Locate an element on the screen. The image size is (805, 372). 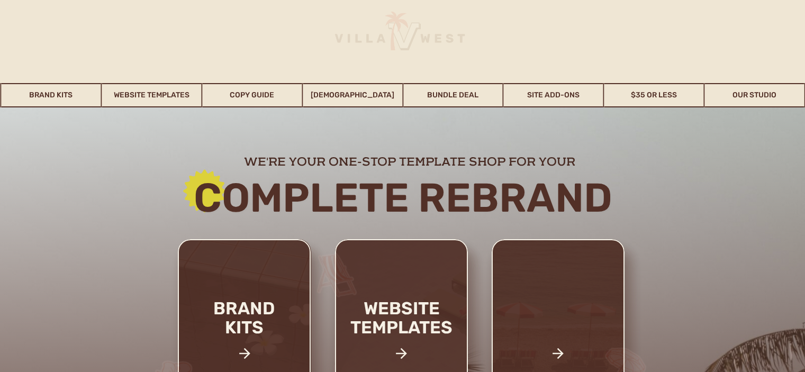
a: brand kits is located at coordinates (244, 332).